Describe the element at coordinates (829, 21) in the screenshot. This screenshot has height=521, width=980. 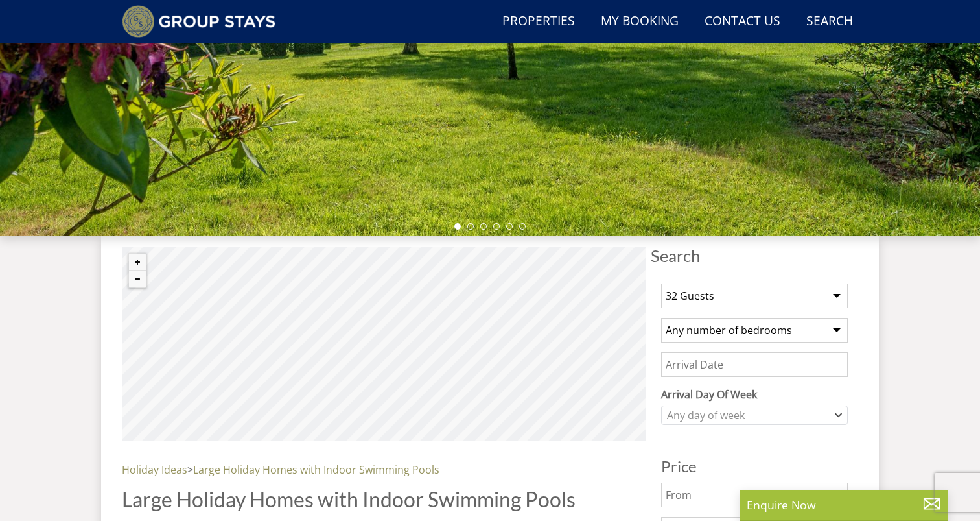
I see `a: Search` at that location.